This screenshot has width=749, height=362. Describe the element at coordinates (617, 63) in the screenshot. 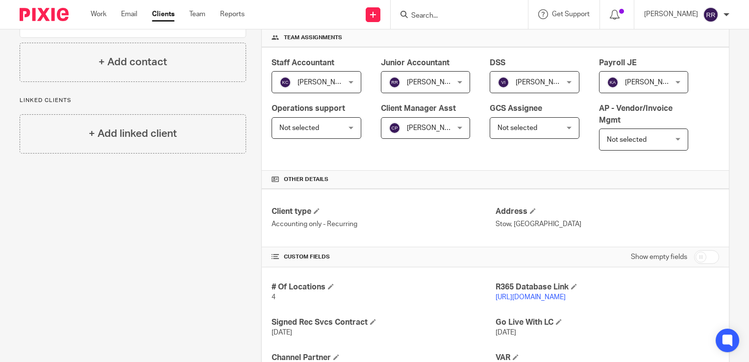

I see `span: Payroll JE` at that location.